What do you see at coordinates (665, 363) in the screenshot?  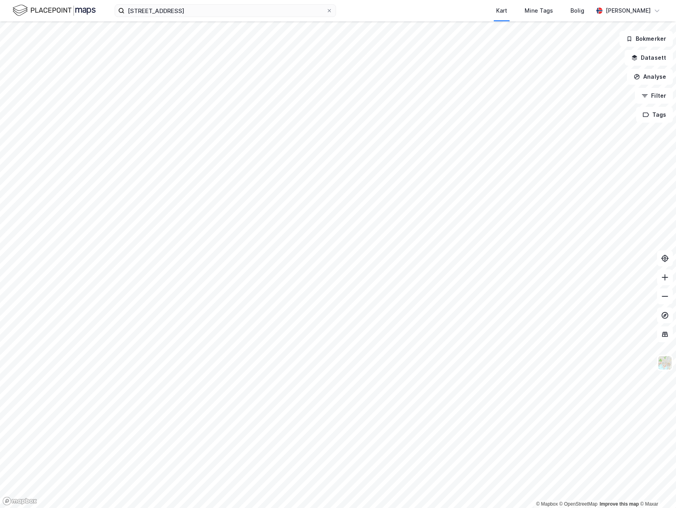 I see `img: Z` at bounding box center [665, 363].